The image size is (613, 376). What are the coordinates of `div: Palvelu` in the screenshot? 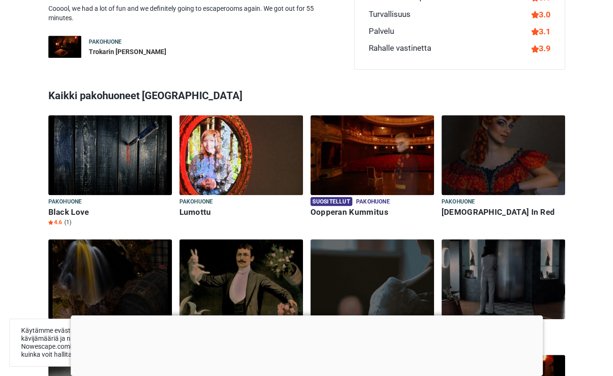 It's located at (382, 31).